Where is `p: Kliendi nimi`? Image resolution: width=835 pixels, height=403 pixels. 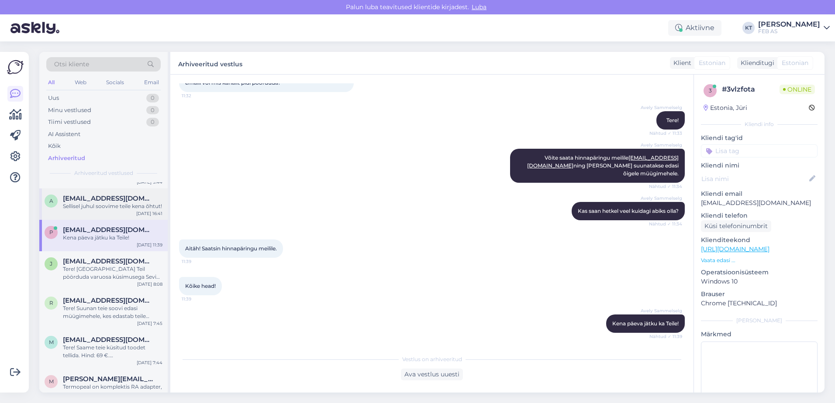
p: Kliendi nimi is located at coordinates (759, 165).